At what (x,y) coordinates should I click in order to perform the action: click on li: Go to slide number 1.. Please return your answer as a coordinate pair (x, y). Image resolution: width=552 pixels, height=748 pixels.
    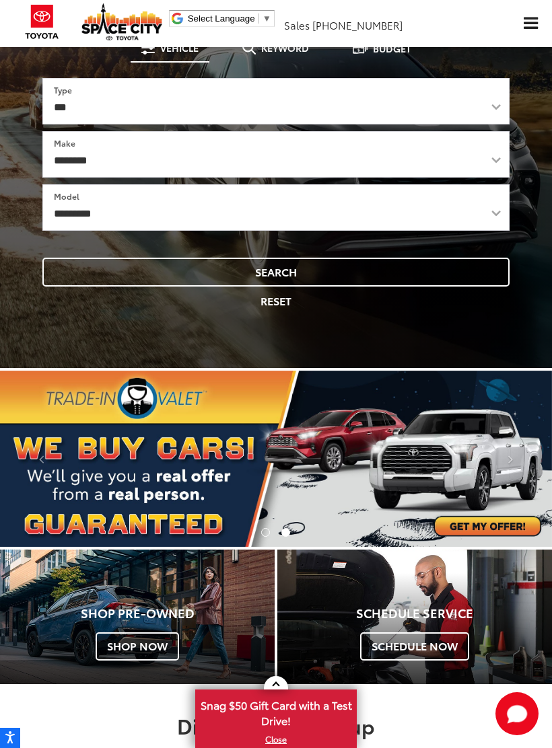
    Looking at the image, I should click on (265, 532).